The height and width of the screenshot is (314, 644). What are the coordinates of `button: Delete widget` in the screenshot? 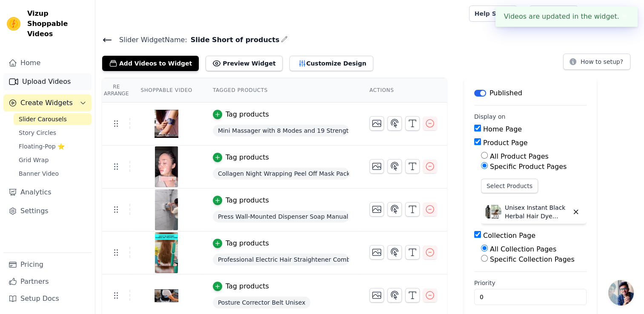 It's located at (576, 212).